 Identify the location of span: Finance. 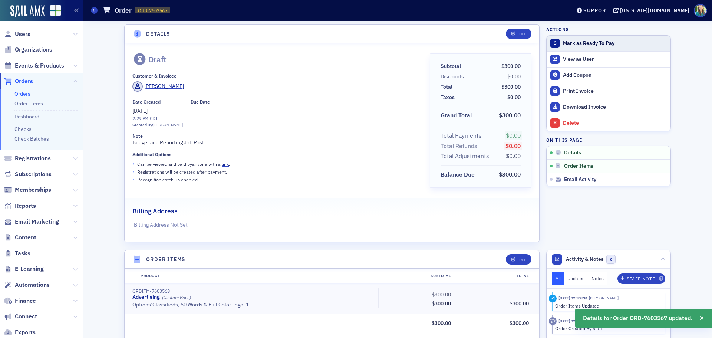
(25, 301).